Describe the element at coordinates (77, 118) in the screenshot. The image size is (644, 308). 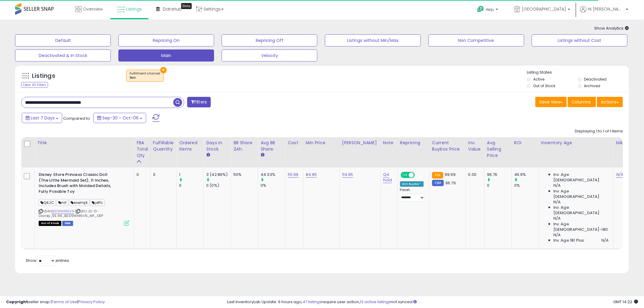
I see `span: Compared to:` at that location.